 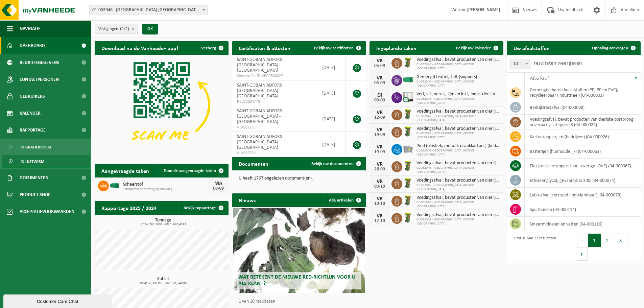 What do you see at coordinates (274, 127) in the screenshot?
I see `span: VLA902193` at bounding box center [274, 127].